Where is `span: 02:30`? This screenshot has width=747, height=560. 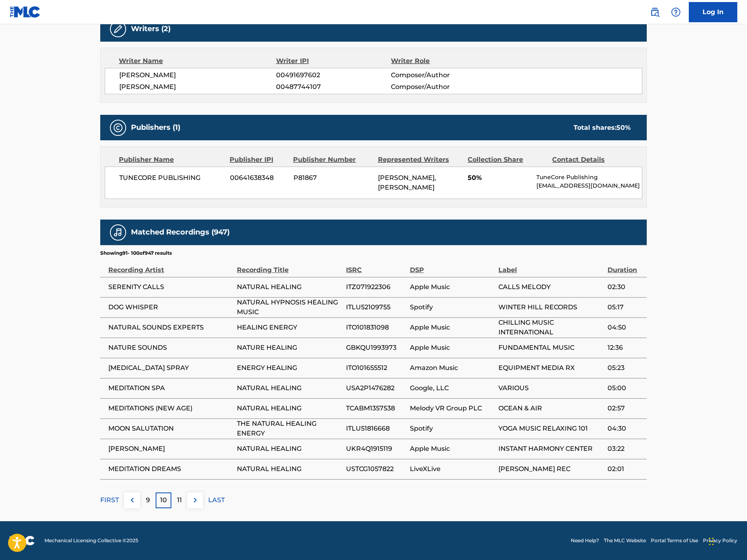 span: 02:30 is located at coordinates (625, 288).